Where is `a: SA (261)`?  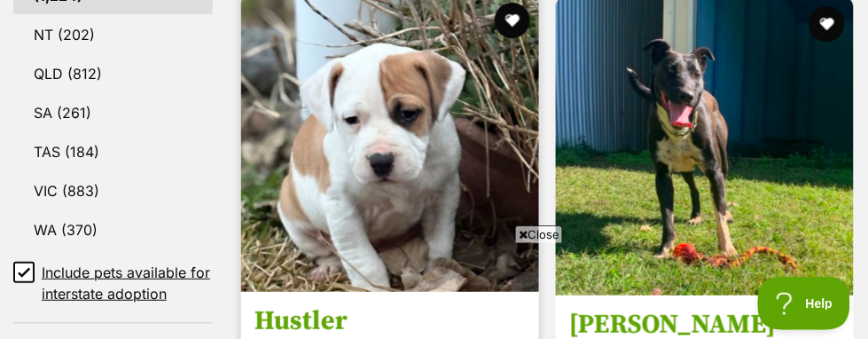
a: SA (261) is located at coordinates (113, 113).